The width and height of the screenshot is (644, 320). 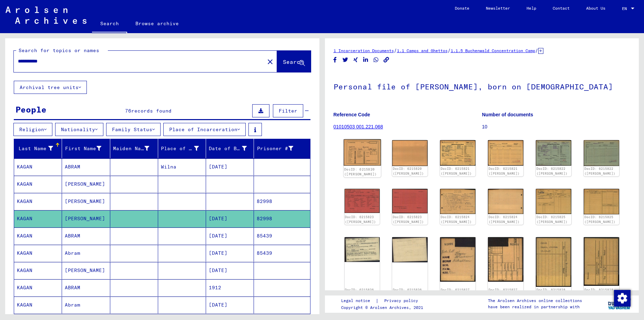 What do you see at coordinates (535, 307) in the screenshot?
I see `p: have been realized in partnership with` at bounding box center [535, 307].